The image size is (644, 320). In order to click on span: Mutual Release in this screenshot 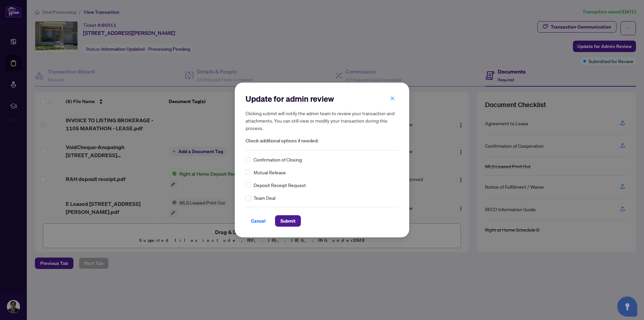, I will do `click(270, 172)`.